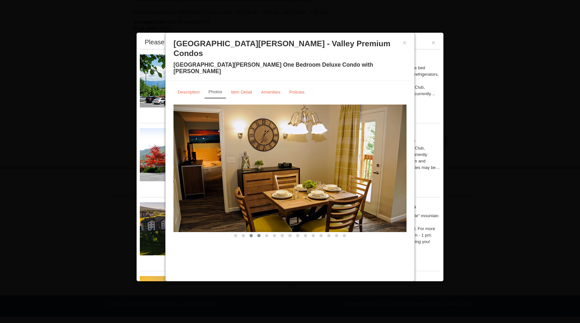  Describe the element at coordinates (215, 92) in the screenshot. I see `small: Photos` at that location.